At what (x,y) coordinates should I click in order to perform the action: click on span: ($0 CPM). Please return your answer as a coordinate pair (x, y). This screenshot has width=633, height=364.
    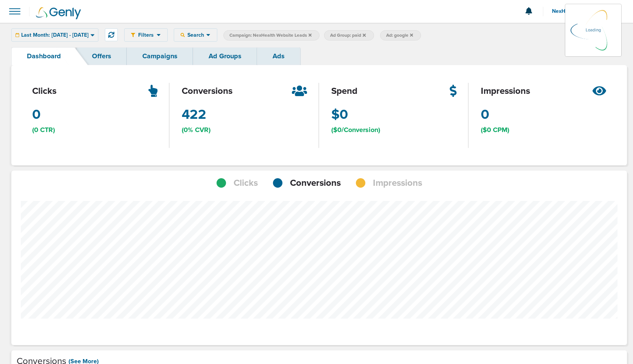
    Looking at the image, I should click on (495, 130).